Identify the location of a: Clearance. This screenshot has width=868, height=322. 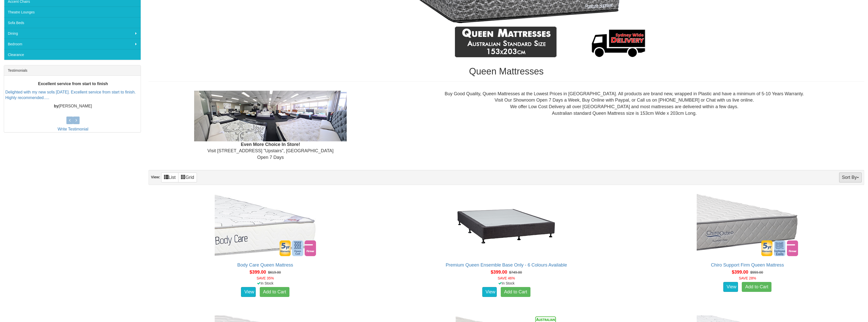
(73, 55).